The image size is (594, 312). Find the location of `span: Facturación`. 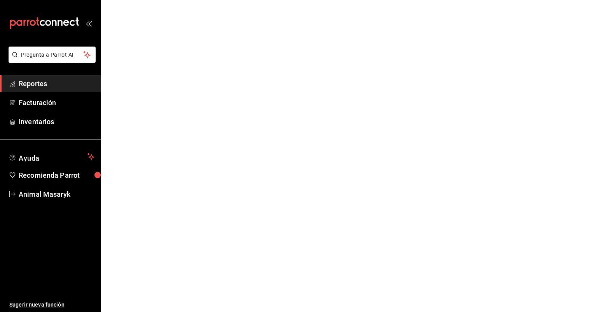

span: Facturación is located at coordinates (56, 103).